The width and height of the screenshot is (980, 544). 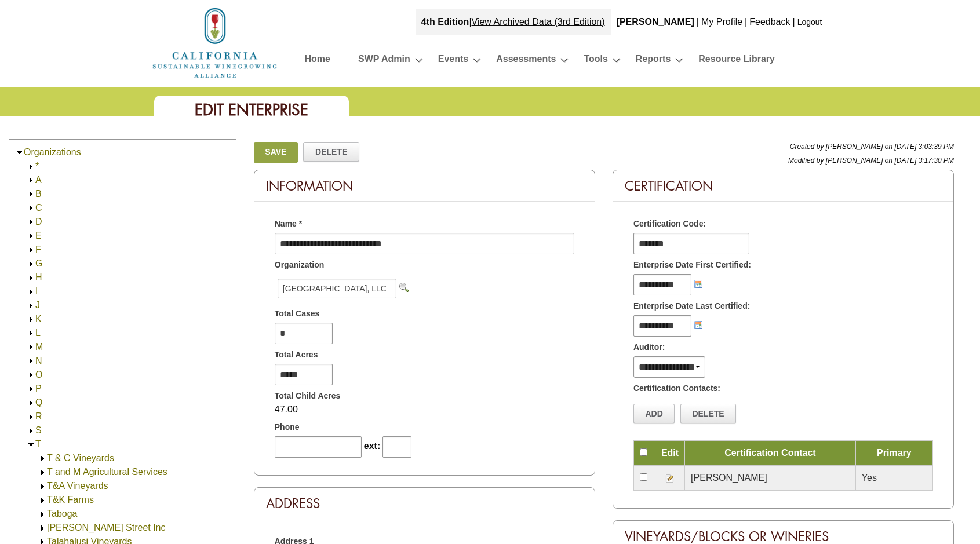 I want to click on img: Expand G, so click(x=31, y=263).